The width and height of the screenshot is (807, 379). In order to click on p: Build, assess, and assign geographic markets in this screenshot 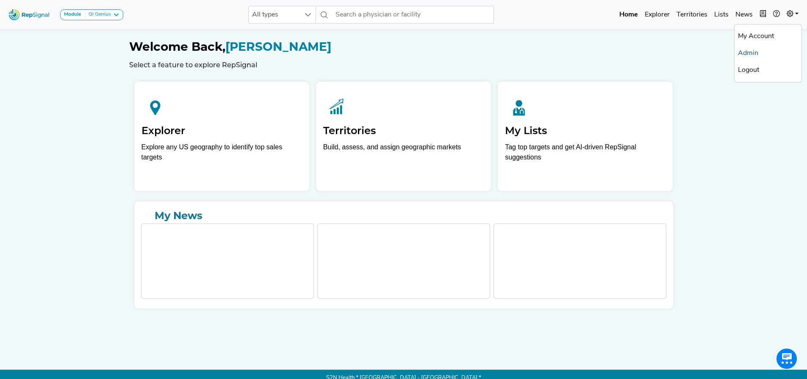, I will do `click(403, 155)`.